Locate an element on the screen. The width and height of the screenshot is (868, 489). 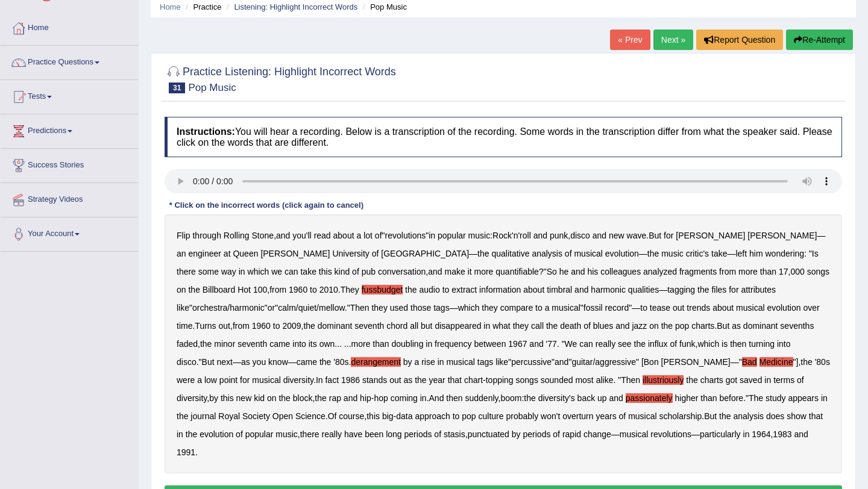
b: 1967 is located at coordinates (517, 344).